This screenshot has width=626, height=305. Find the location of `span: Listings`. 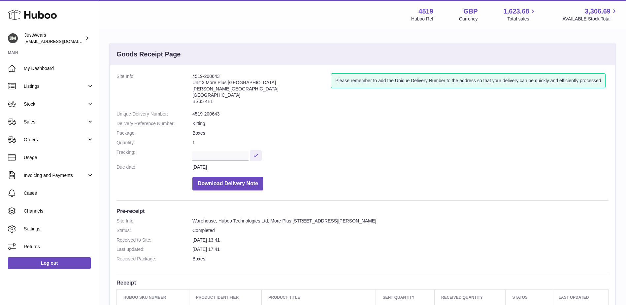

span: Listings is located at coordinates (55, 86).